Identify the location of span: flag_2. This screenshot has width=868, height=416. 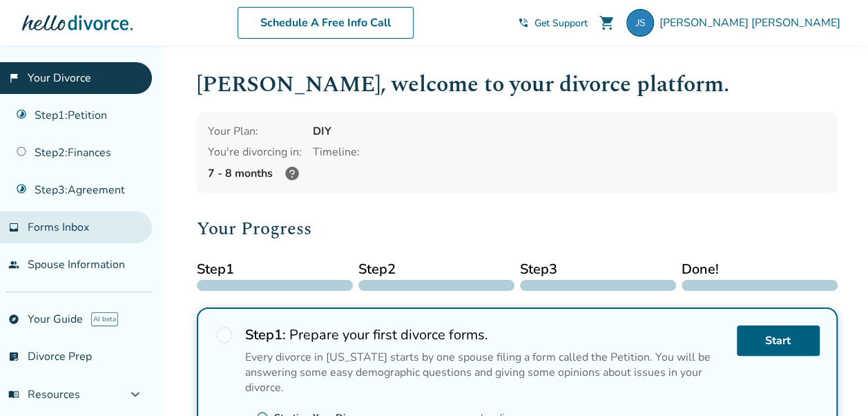
(14, 78).